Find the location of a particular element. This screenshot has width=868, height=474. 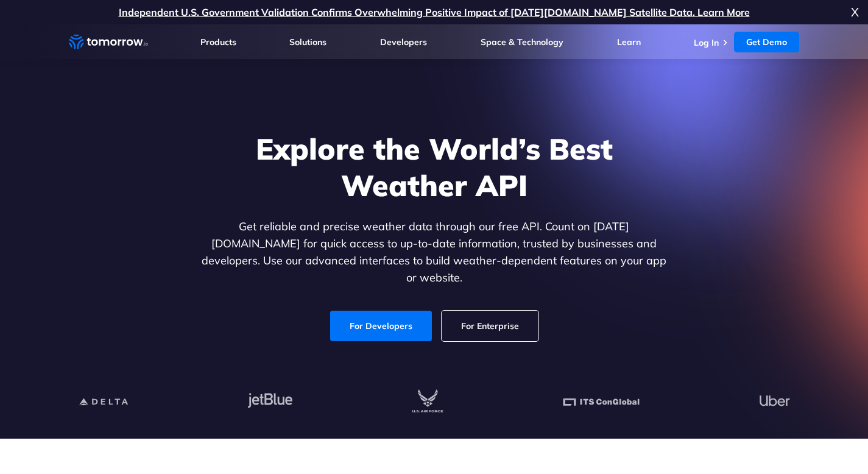

a: Solutions is located at coordinates (308, 42).